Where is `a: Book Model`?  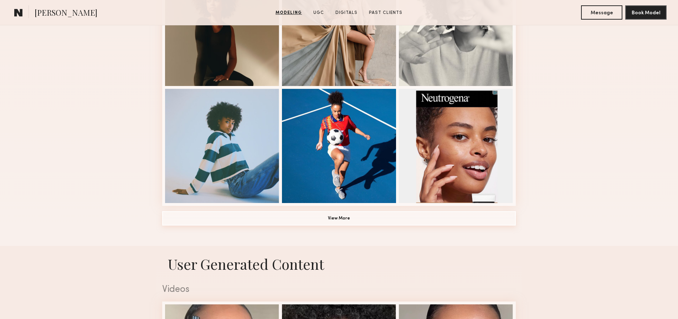
a: Book Model is located at coordinates (646, 12).